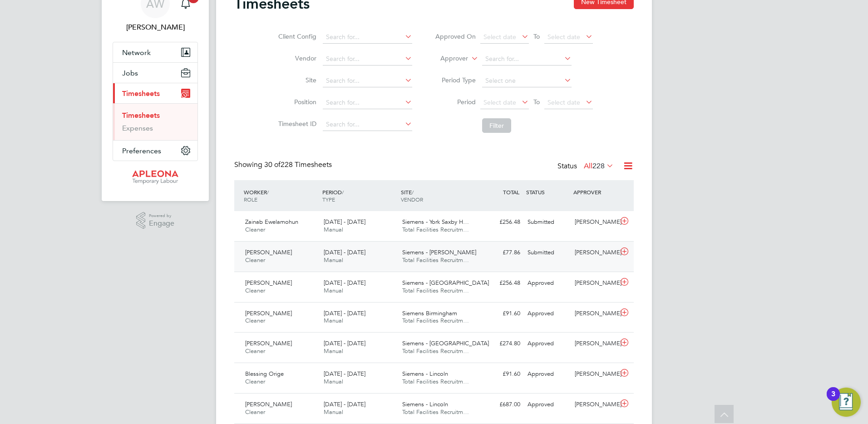 This screenshot has width=868, height=424. What do you see at coordinates (455, 102) in the screenshot?
I see `label: Period` at bounding box center [455, 102].